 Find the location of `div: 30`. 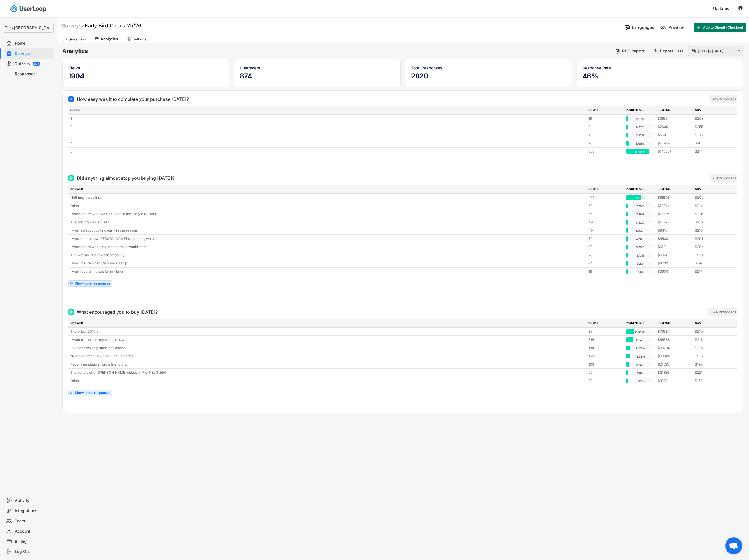

div: 30 is located at coordinates (606, 247).